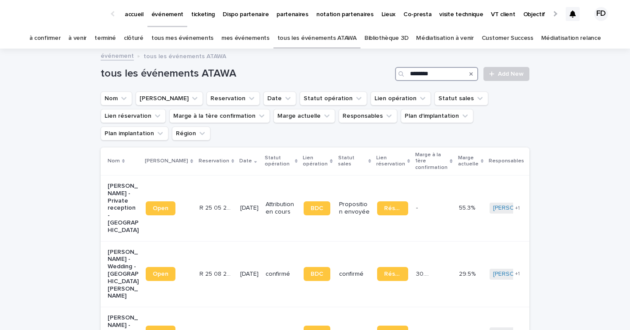 This screenshot has height=330, width=630. Describe the element at coordinates (134, 133) in the screenshot. I see `button: Plan implantation` at that location.